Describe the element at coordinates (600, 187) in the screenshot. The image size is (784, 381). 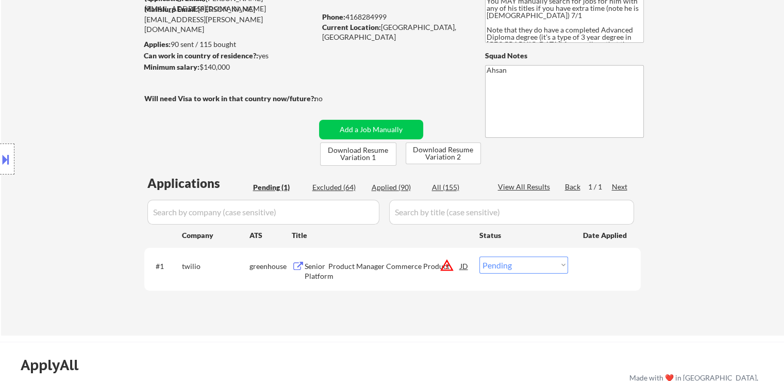
I see `div: 1 / 1` at that location.